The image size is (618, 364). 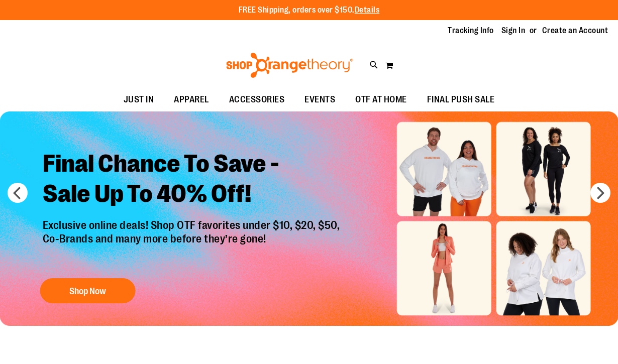 What do you see at coordinates (461, 99) in the screenshot?
I see `span: FINAL PUSH SALE` at bounding box center [461, 99].